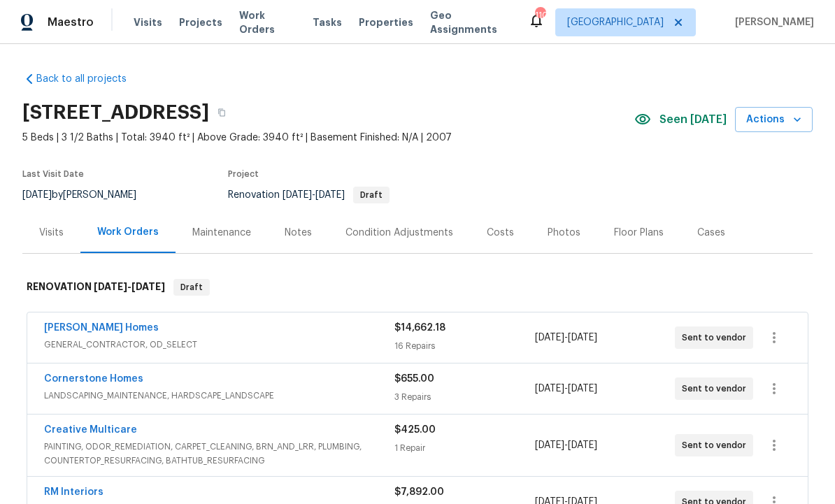  What do you see at coordinates (298, 233) in the screenshot?
I see `div: Notes` at bounding box center [298, 233].